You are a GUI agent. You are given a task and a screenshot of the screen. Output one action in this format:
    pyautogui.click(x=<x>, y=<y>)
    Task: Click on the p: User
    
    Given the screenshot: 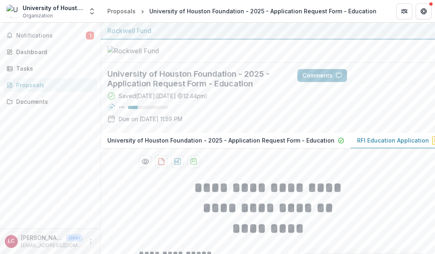 What is the action you would take?
    pyautogui.click(x=74, y=238)
    